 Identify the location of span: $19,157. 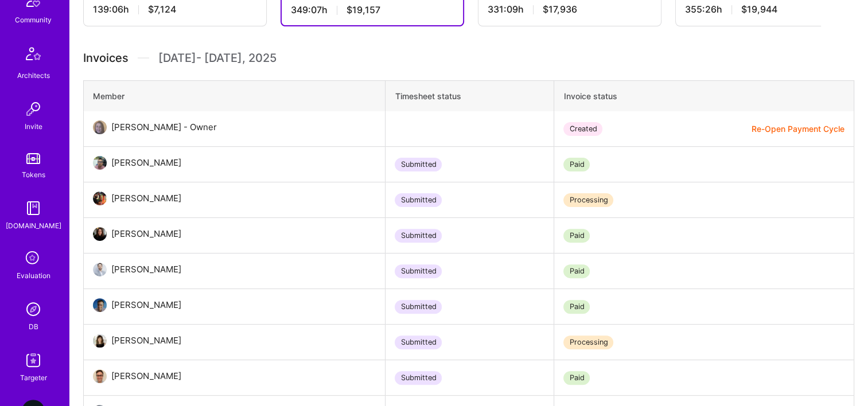
(363, 10).